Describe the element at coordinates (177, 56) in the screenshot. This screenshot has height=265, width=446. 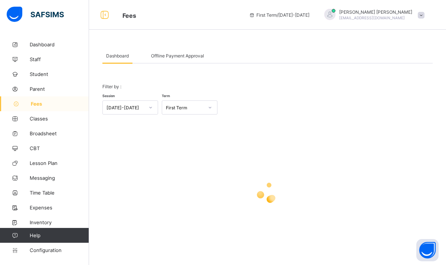
I see `span: Offline Payment Approval` at that location.